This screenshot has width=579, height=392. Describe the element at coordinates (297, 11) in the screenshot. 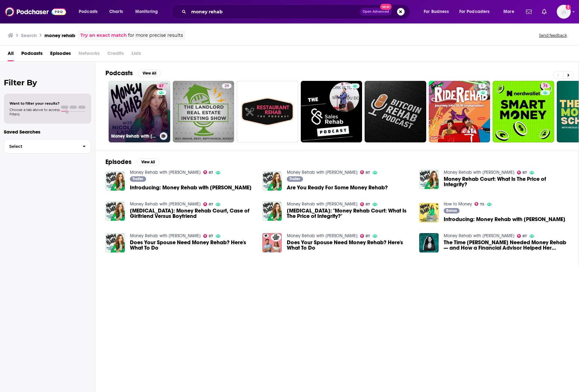

I see `div: Search podcasts, credits, & more...` at that location.